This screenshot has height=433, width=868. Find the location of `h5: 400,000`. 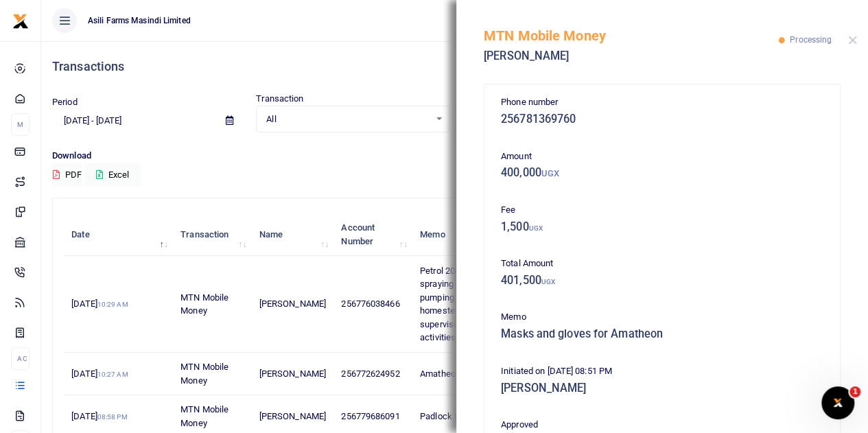

h5: 400,000 is located at coordinates (663, 173).